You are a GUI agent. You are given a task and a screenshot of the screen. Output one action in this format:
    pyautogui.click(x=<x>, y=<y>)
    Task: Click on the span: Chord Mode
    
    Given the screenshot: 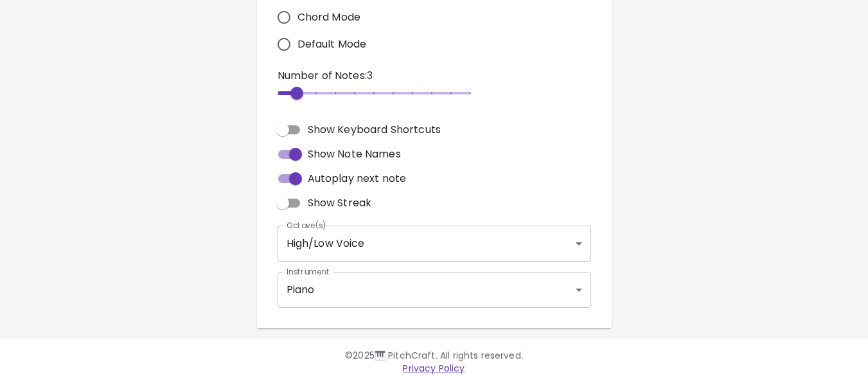 What is the action you would take?
    pyautogui.click(x=330, y=18)
    